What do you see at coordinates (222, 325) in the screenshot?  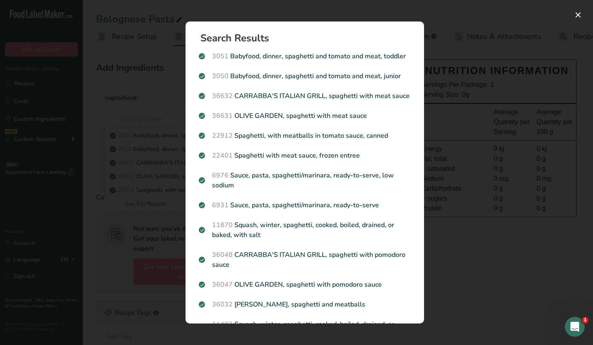 I see `span: 11493` at bounding box center [222, 325].